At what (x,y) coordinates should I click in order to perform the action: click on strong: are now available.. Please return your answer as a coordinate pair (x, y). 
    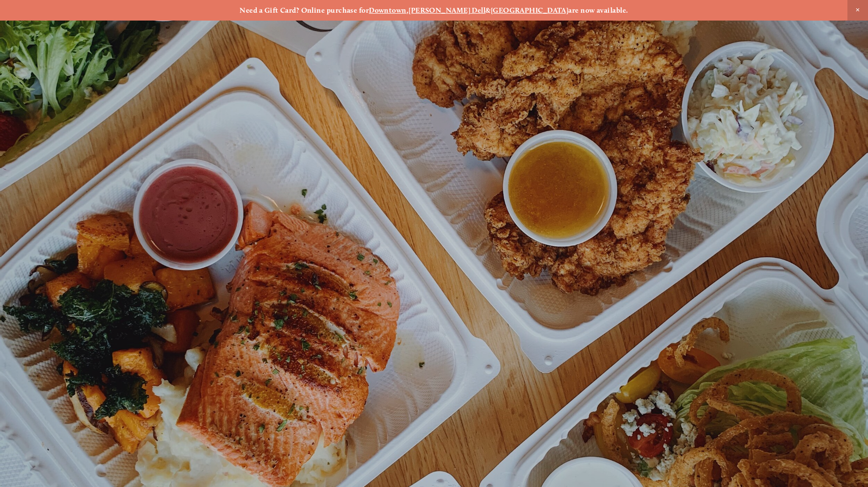
    Looking at the image, I should click on (598, 11).